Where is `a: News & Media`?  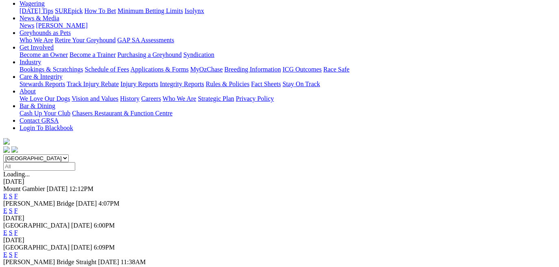
a: News & Media is located at coordinates (39, 18).